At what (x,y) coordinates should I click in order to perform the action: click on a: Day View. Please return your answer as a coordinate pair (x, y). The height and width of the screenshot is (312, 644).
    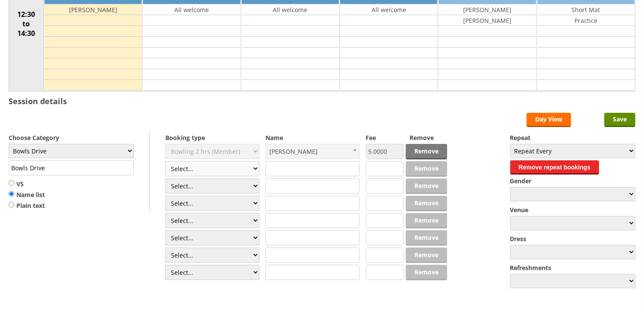
    Looking at the image, I should click on (548, 120).